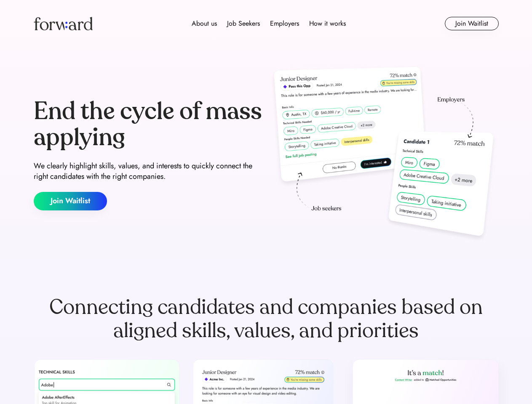 The height and width of the screenshot is (404, 532). Describe the element at coordinates (148, 124) in the screenshot. I see `div: End the cycle of mass applying` at that location.